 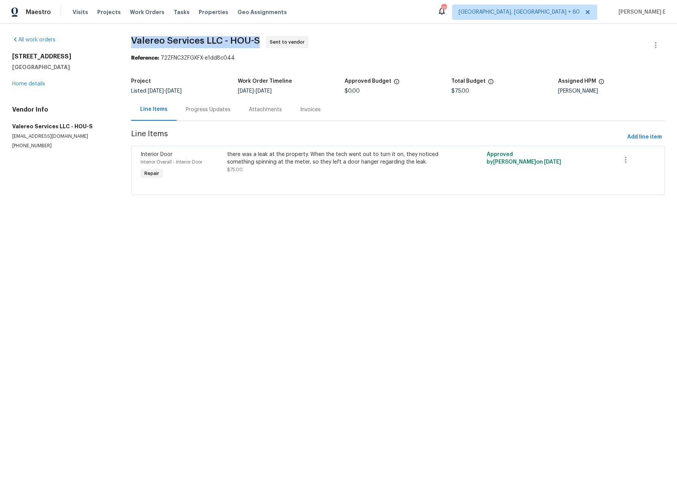 What do you see at coordinates (62, 126) in the screenshot?
I see `h5: Valereo Services LLC - HOU-S` at bounding box center [62, 126].